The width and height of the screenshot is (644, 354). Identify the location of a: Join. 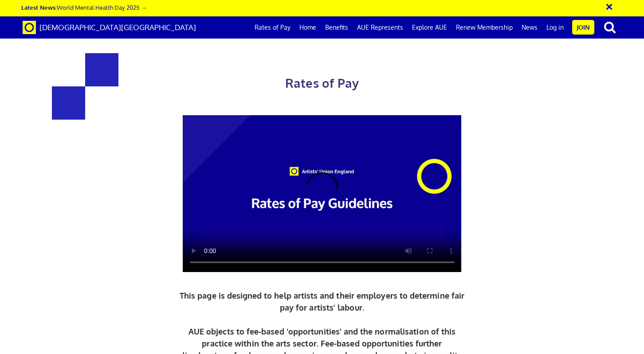
(583, 27).